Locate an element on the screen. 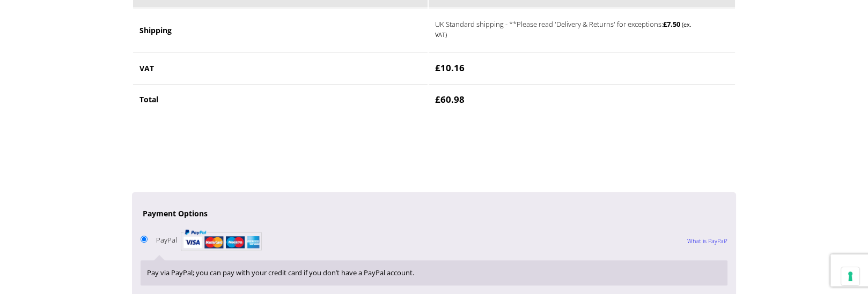 The image size is (868, 294). p: Pay via PayPal; you can pay with your credit card if you don’t have a PayPal account. is located at coordinates (434, 273).